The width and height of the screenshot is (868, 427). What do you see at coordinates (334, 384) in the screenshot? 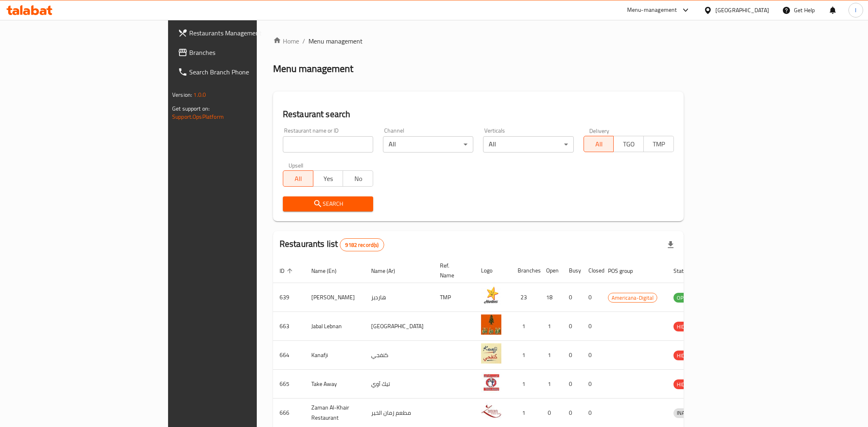
I see `td: Take Away` at bounding box center [334, 384].